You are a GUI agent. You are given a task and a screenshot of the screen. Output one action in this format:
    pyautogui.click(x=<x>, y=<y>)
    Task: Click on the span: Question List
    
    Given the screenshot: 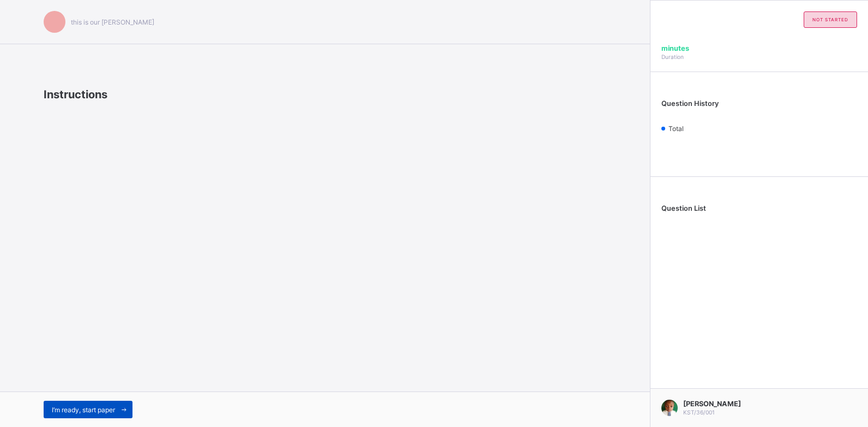 What is the action you would take?
    pyautogui.click(x=683, y=208)
    